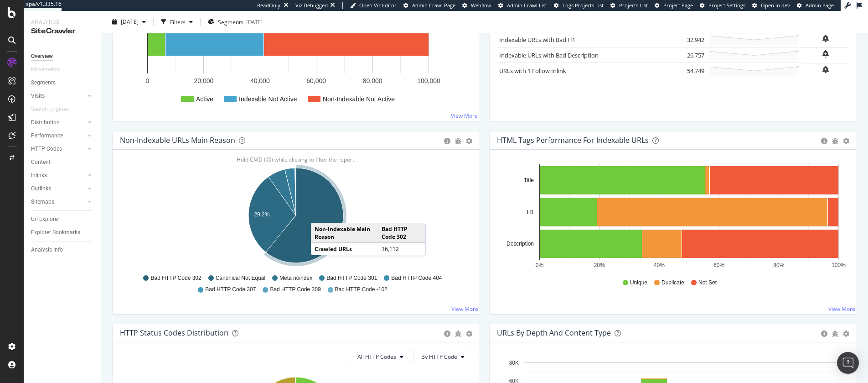 This screenshot has height=383, width=868. What do you see at coordinates (43, 83) in the screenshot?
I see `div: Segments` at bounding box center [43, 83].